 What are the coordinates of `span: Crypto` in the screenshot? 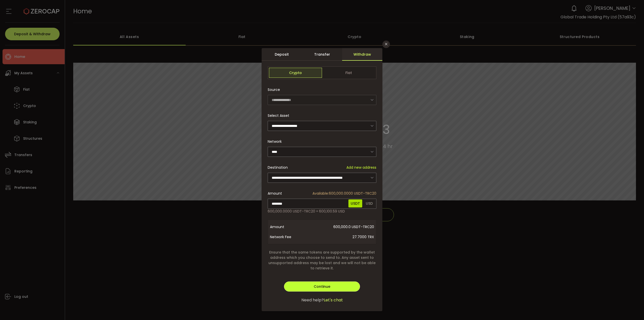 It's located at (295, 73).